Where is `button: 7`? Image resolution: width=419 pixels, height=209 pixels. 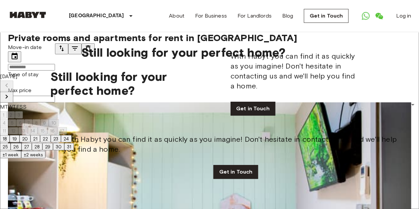
button: 7 is located at coordinates (28, 123).